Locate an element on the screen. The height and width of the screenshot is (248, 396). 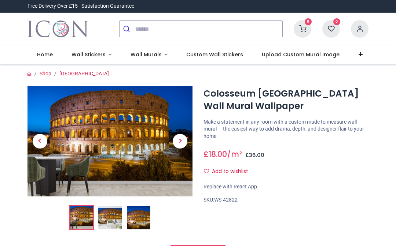
img: Icon Wall Stickers is located at coordinates (58, 29).